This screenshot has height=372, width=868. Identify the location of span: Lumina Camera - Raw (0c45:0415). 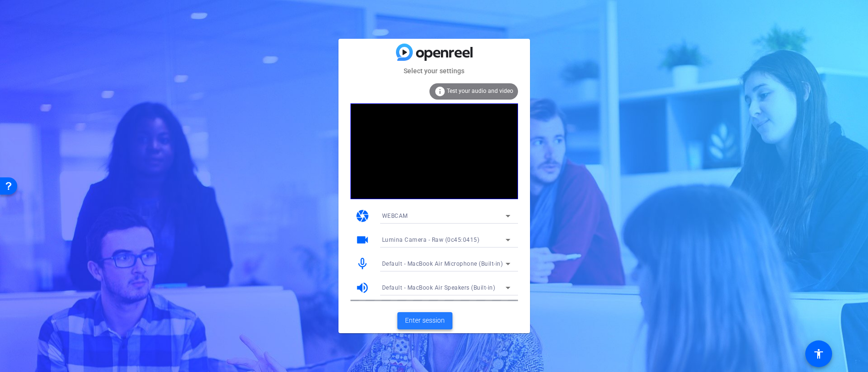
(431, 240).